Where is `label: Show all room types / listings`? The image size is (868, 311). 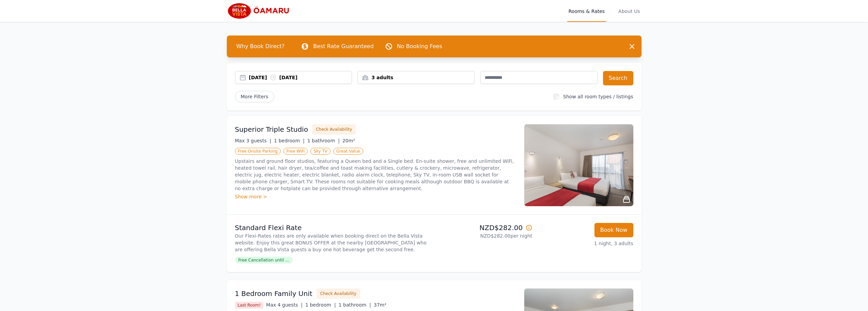 label: Show all room types / listings is located at coordinates (598, 97).